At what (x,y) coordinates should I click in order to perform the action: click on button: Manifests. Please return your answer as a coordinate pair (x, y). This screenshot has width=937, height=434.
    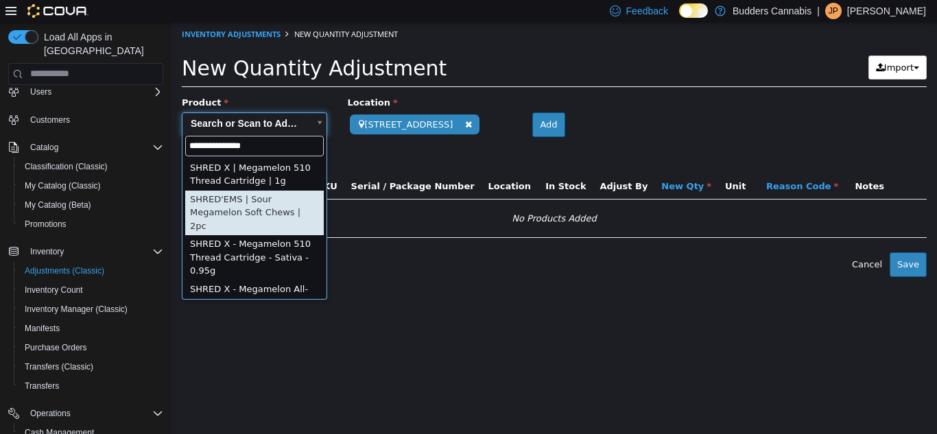
    Looking at the image, I should click on (91, 329).